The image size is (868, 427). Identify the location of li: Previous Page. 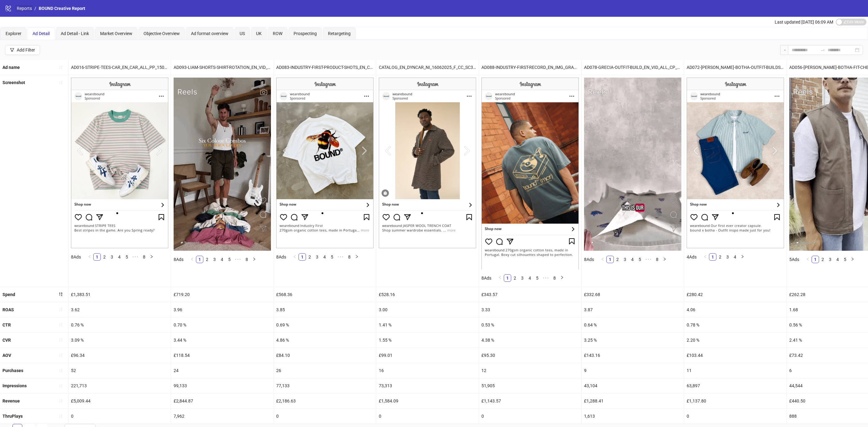
(705, 257).